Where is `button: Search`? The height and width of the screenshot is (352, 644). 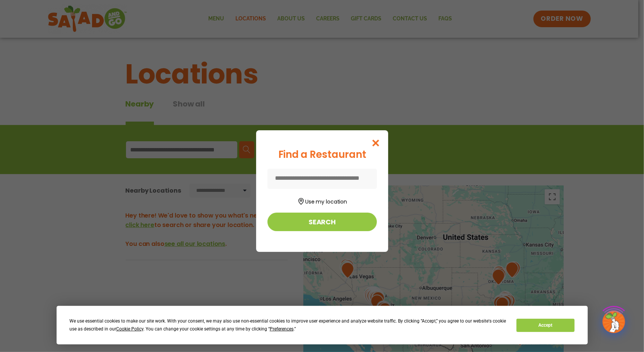
button: Search is located at coordinates (322, 222).